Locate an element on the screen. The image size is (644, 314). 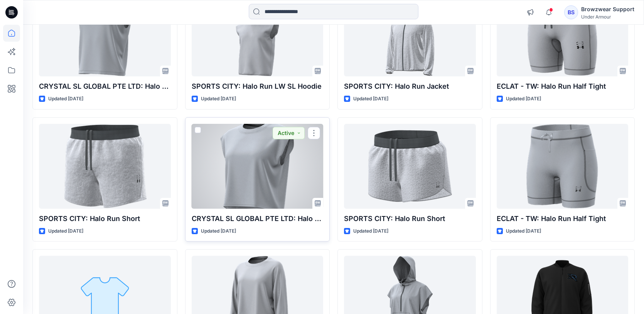
div: Under Armour is located at coordinates (608, 16).